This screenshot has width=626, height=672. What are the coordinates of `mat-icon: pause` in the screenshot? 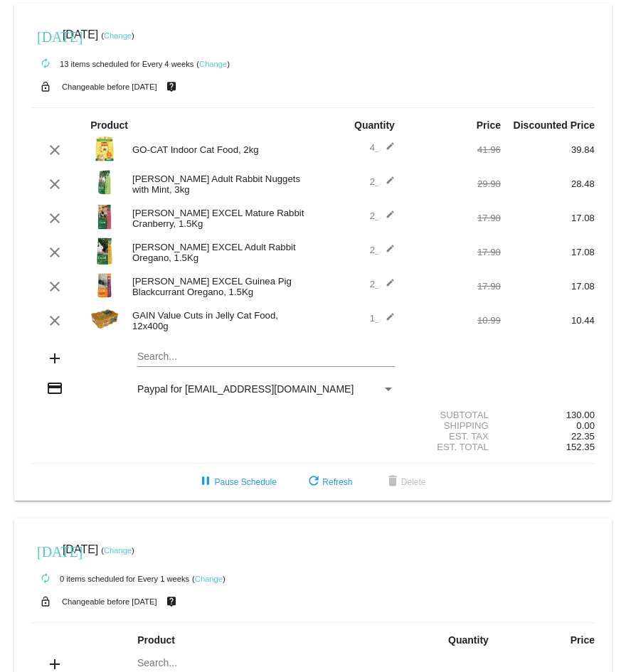 It's located at (206, 483).